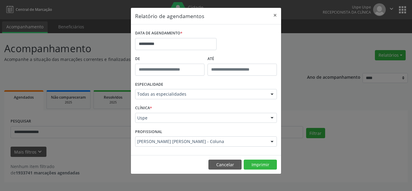 The image size is (412, 191). I want to click on button: Cancelar, so click(225, 165).